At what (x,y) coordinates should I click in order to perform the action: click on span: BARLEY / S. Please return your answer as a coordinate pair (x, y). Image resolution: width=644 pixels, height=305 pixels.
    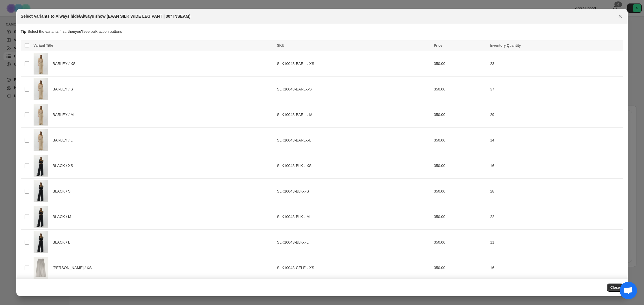
    Looking at the image, I should click on (64, 89).